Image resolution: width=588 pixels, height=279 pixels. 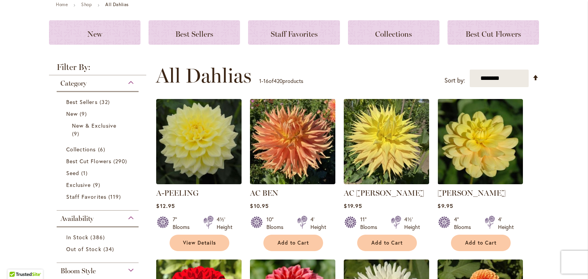 What do you see at coordinates (98, 173) in the screenshot?
I see `a: Seed` at bounding box center [98, 173].